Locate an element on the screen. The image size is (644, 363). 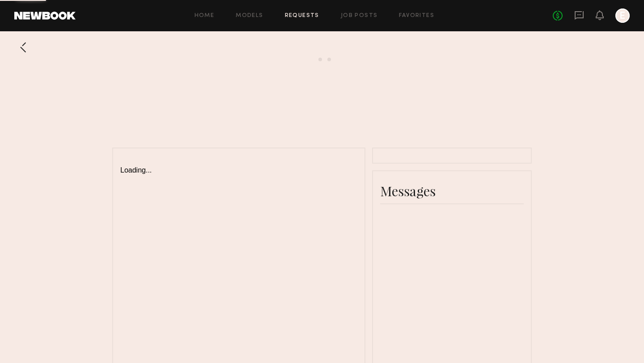
a: Favorites is located at coordinates (416, 15).